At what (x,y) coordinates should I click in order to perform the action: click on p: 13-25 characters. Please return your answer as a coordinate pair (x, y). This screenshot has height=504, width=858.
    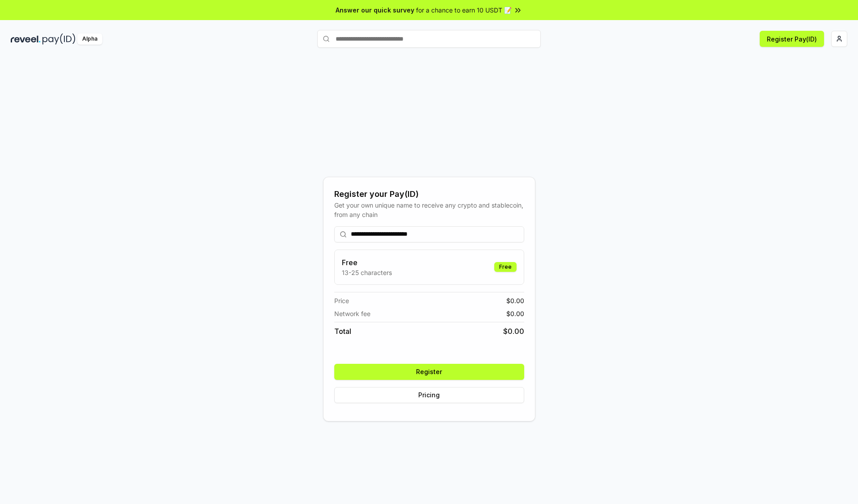
    Looking at the image, I should click on (367, 272).